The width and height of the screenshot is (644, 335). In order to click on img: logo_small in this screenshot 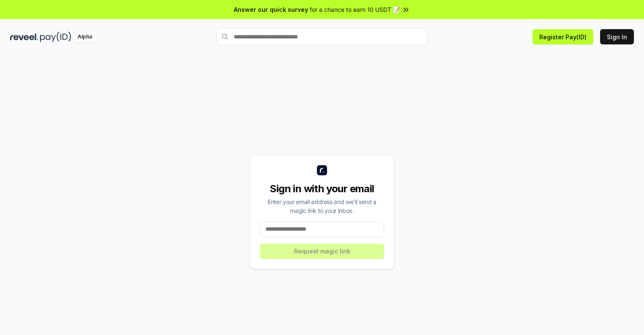, I will do `click(322, 170)`.